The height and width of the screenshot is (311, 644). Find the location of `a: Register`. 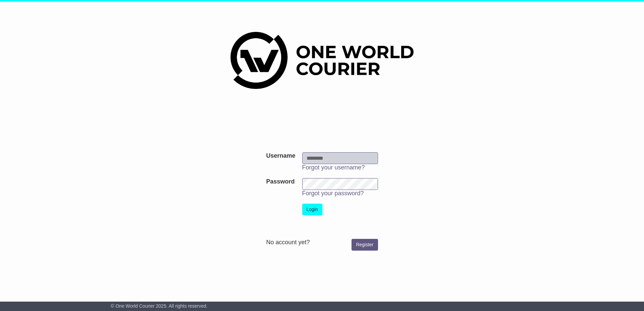

a: Register is located at coordinates (364, 245).